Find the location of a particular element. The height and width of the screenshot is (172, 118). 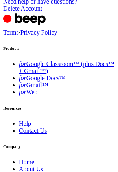

a: forGmail™ is located at coordinates (33, 85).